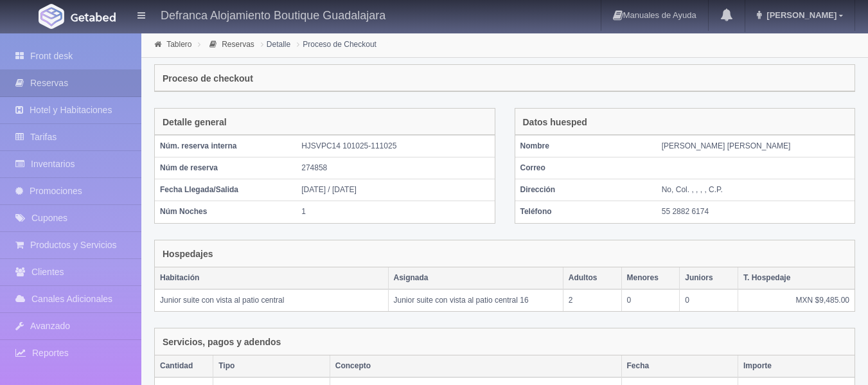  Describe the element at coordinates (238, 44) in the screenshot. I see `a: Reservas` at that location.